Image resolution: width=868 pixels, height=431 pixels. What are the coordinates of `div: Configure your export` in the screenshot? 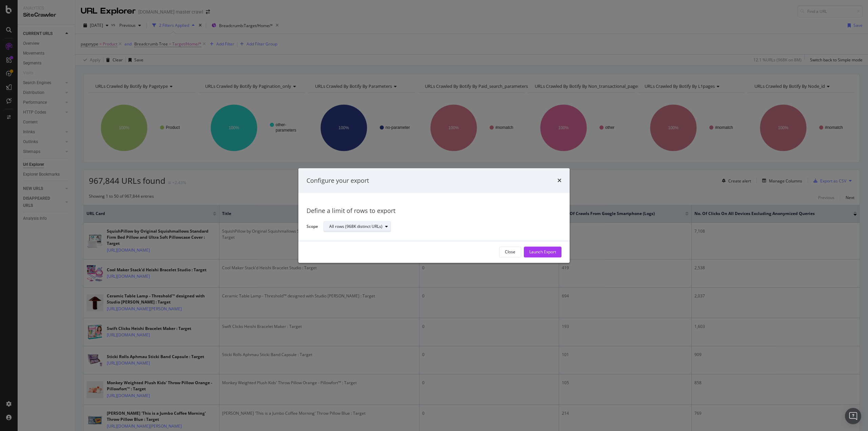 It's located at (338, 180).